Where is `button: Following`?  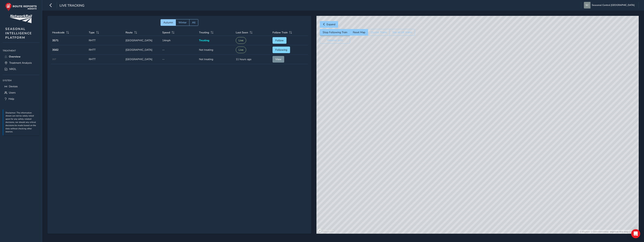
button: Following is located at coordinates (281, 50).